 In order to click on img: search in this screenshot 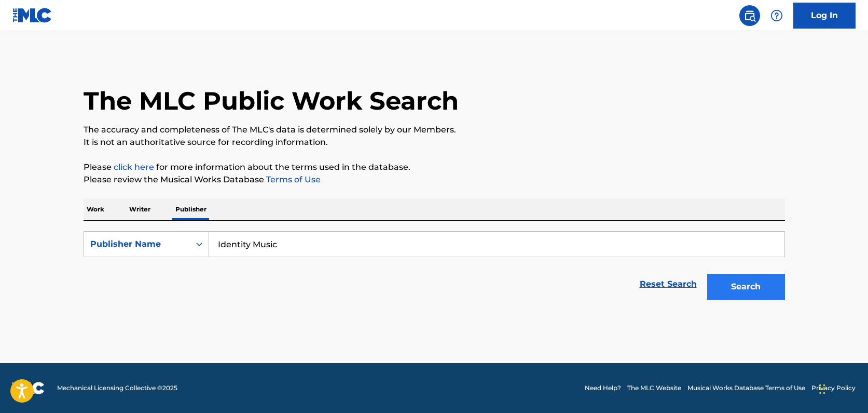, I will do `click(750, 16)`.